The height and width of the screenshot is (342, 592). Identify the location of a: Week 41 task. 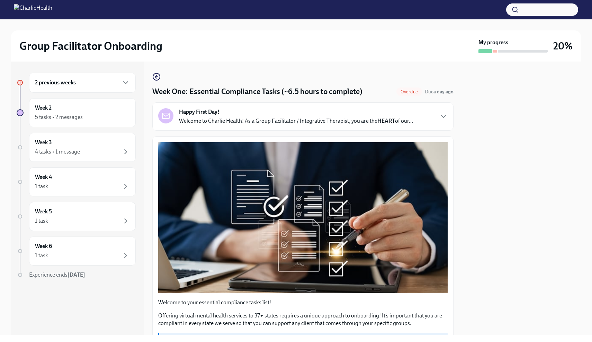
(76, 182).